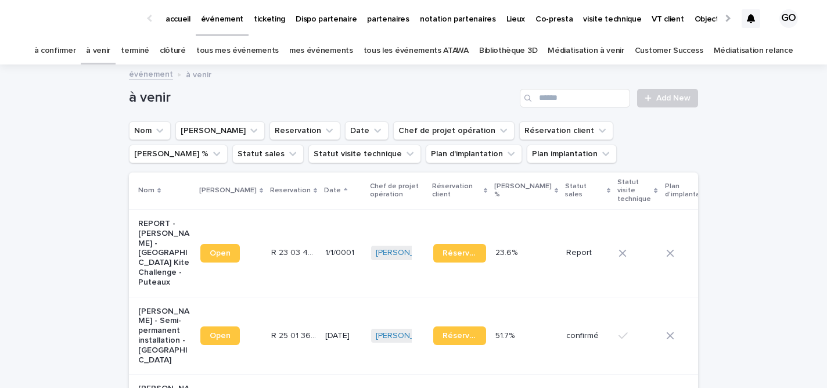 The image size is (827, 388). What do you see at coordinates (754, 51) in the screenshot?
I see `a: Médiatisation relance` at bounding box center [754, 51].